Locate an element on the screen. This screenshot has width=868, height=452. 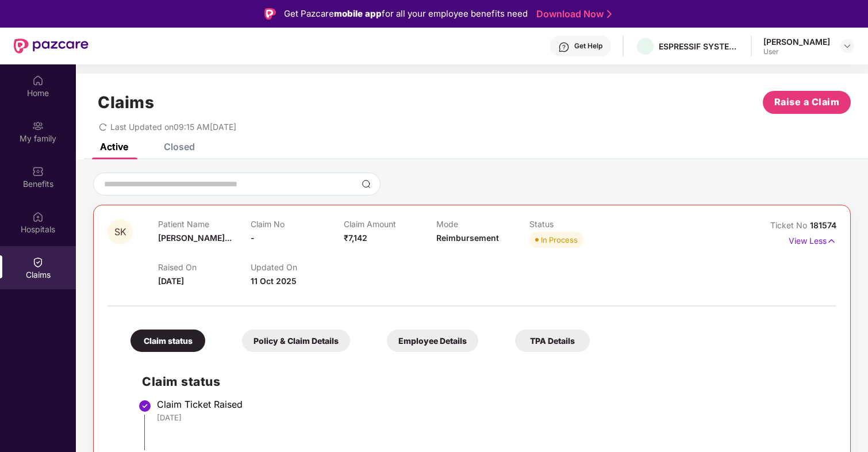
span: SK is located at coordinates (120, 232).